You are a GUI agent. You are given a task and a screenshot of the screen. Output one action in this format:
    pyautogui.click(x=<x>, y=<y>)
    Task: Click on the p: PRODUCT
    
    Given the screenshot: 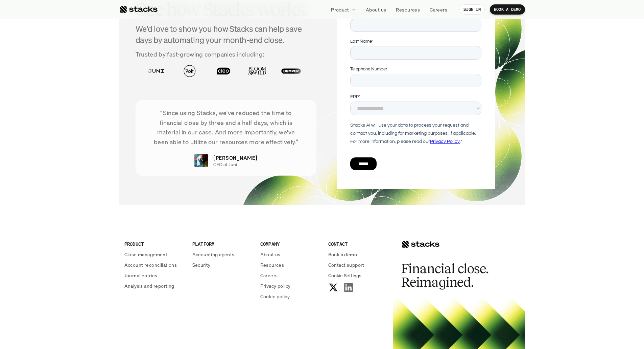 What is the action you would take?
    pyautogui.click(x=154, y=244)
    